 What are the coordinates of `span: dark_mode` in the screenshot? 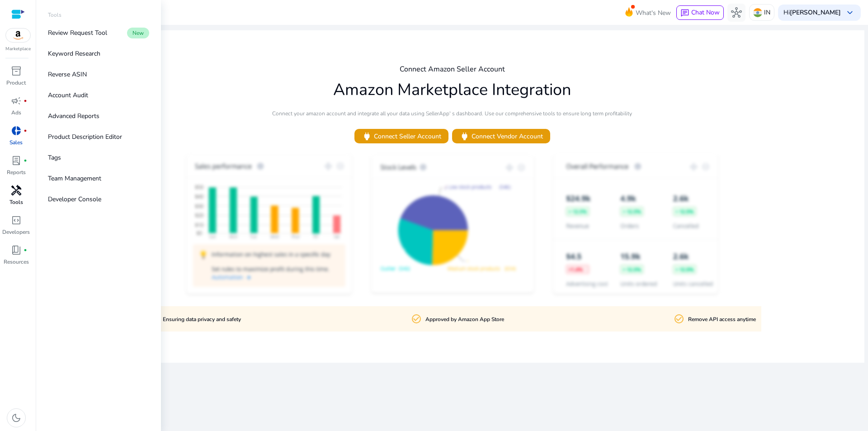 It's located at (16, 418).